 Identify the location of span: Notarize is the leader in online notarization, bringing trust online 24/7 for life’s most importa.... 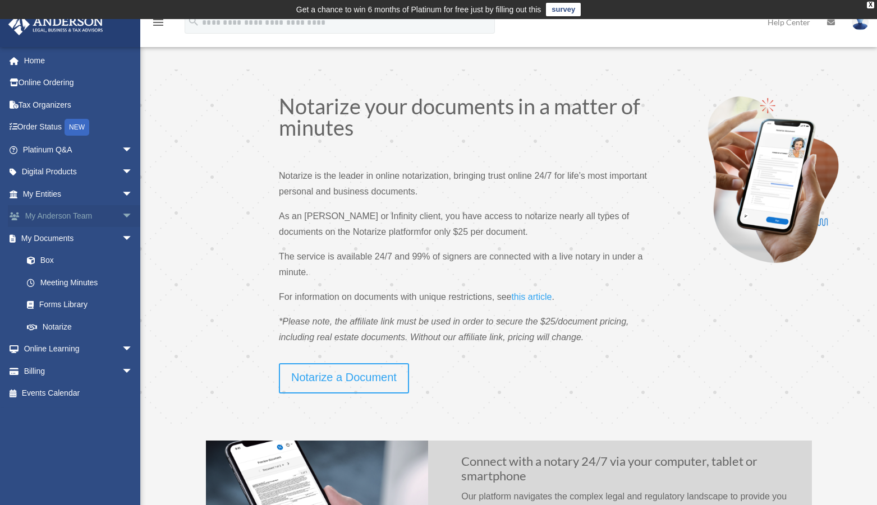
(463, 183).